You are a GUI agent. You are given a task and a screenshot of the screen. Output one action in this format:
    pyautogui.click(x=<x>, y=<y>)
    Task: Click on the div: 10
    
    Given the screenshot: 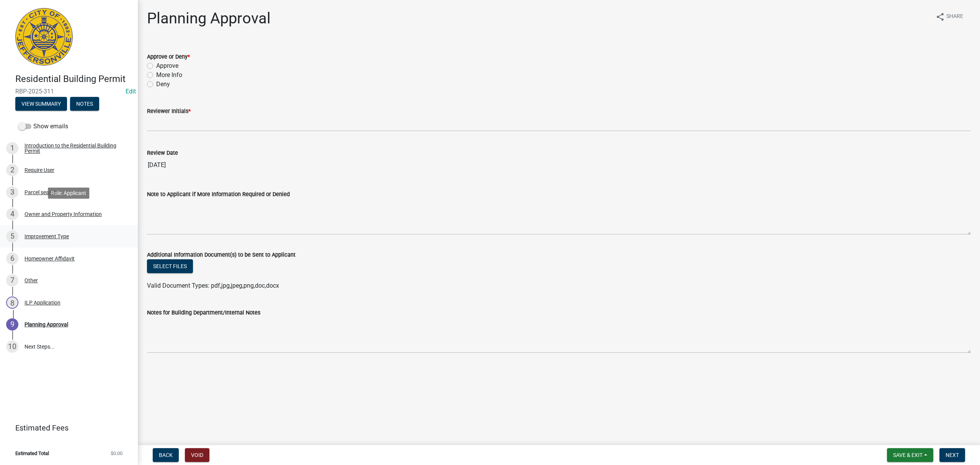 What is the action you would take?
    pyautogui.click(x=12, y=347)
    